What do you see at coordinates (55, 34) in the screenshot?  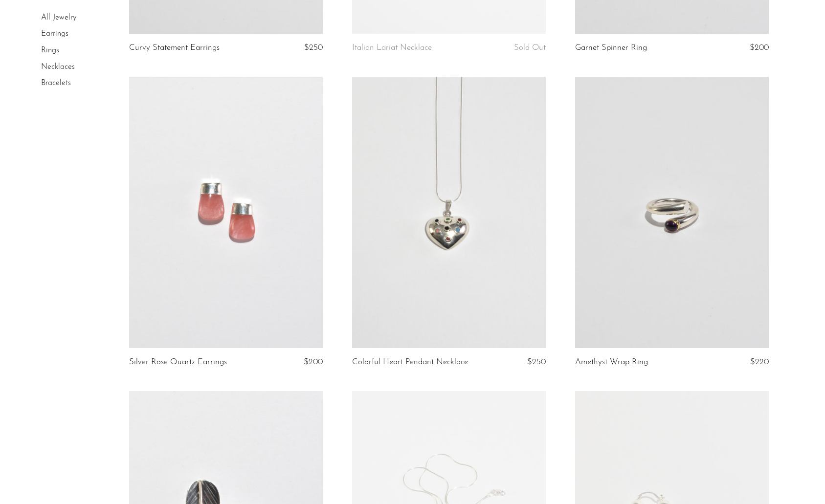 I see `a: Earrings` at bounding box center [55, 34].